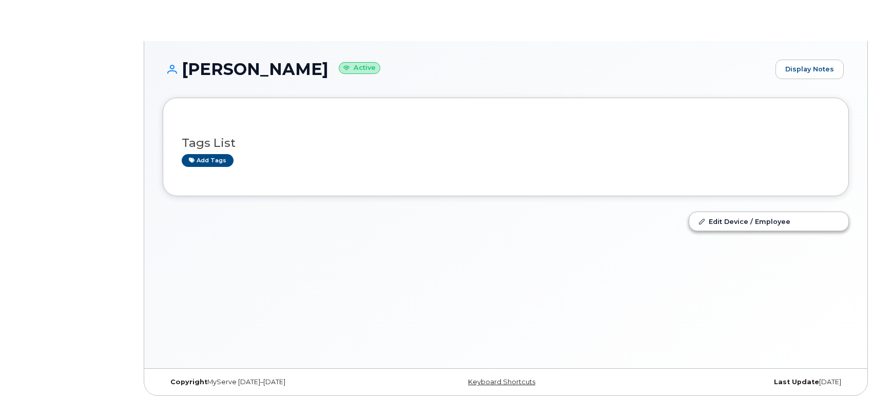 The image size is (873, 396). I want to click on a: Add tags, so click(207, 160).